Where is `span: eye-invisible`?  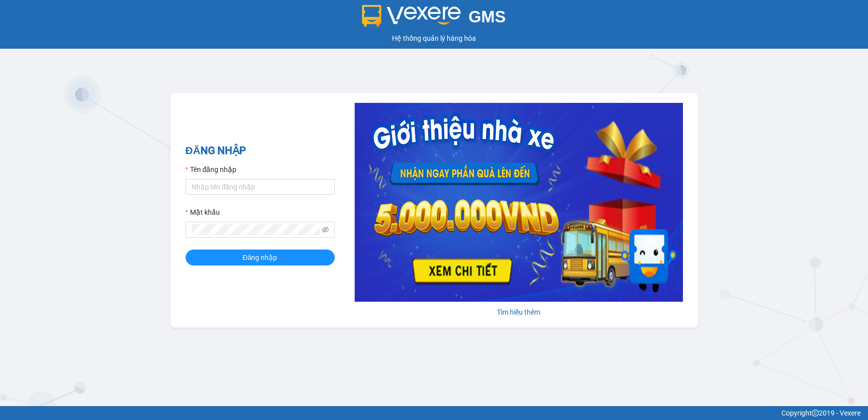 span: eye-invisible is located at coordinates (325, 230).